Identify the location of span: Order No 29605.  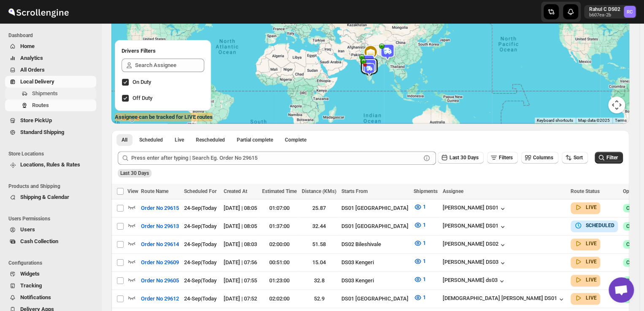
(160, 281).